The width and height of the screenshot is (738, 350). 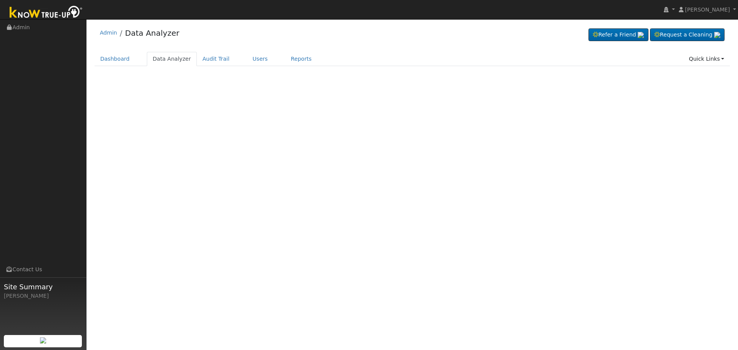 I want to click on a: Dashboard, so click(x=115, y=59).